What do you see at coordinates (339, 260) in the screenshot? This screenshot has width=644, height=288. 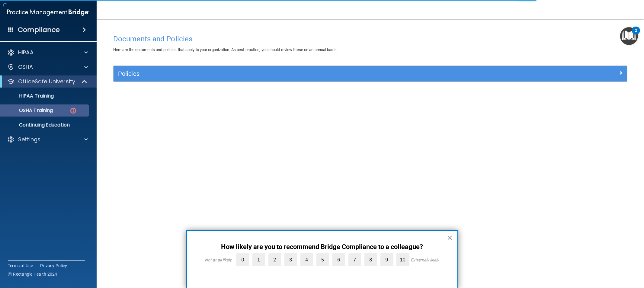 I see `label: 6` at bounding box center [339, 260].